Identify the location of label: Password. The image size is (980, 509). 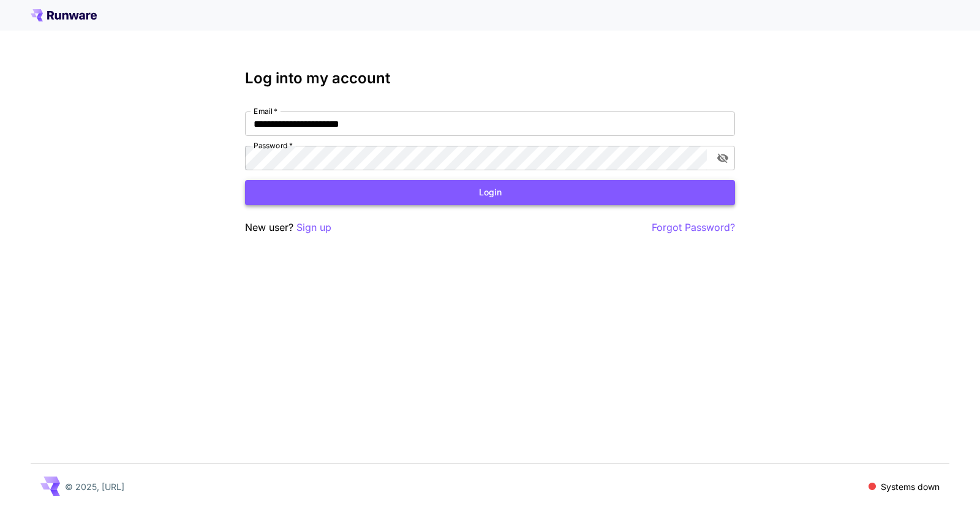
(273, 145).